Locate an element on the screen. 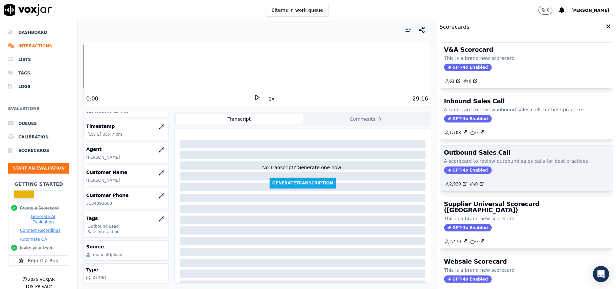 Image resolution: width=616 pixels, height=289 pixels. h3: Customer Phone is located at coordinates (126, 195).